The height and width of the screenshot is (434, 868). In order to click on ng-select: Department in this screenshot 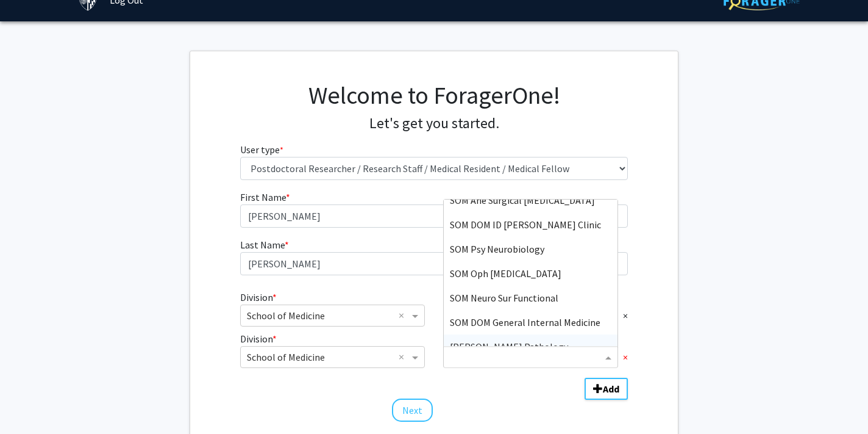, I will do `click(530, 356)`.